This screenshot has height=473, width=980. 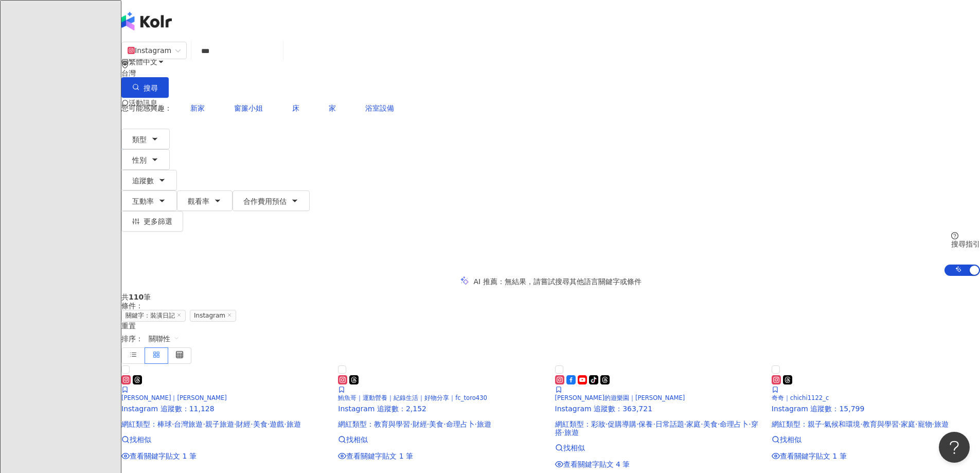 I want to click on div: 共 筆, so click(x=550, y=297).